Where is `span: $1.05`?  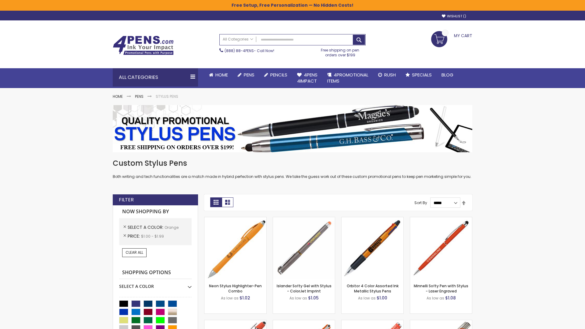
span: $1.05 is located at coordinates (313, 298).